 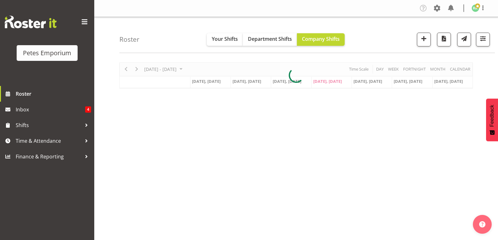 I want to click on button: Download a PDF of the roster according to the set date range., so click(x=444, y=40).